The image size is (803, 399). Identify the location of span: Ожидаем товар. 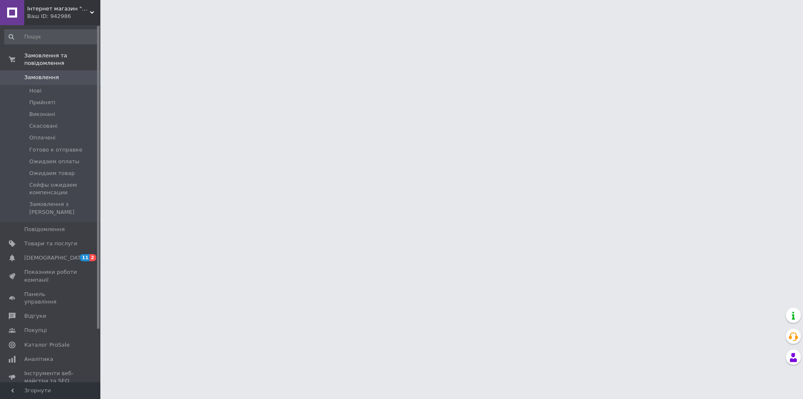
(52, 173).